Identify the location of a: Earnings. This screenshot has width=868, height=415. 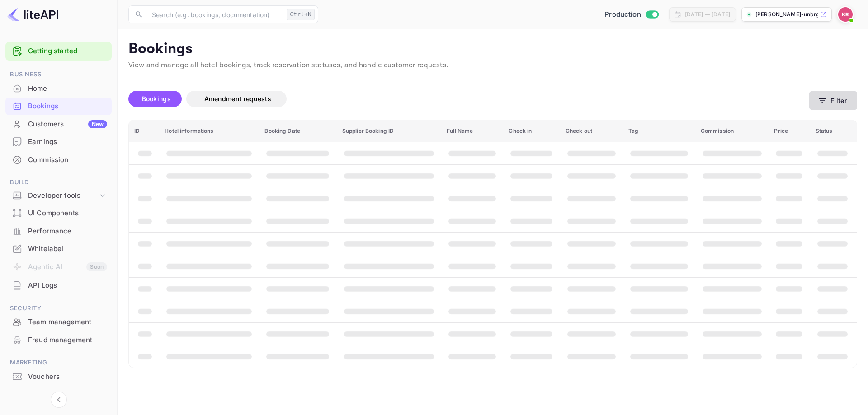
(58, 141).